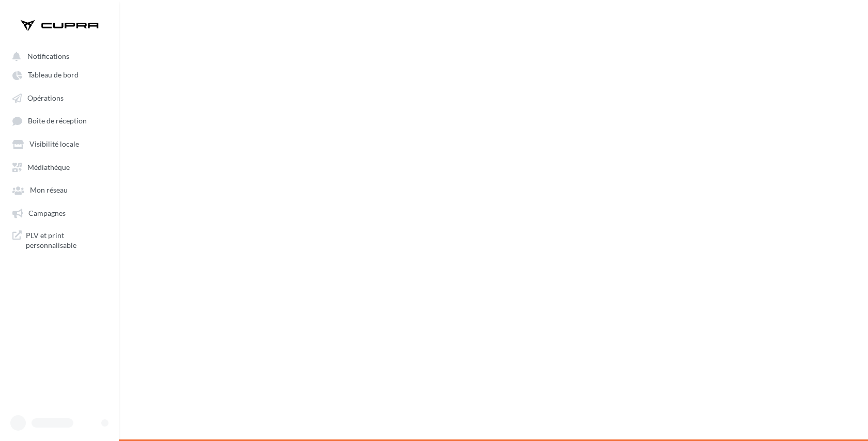 The image size is (868, 441). What do you see at coordinates (53, 74) in the screenshot?
I see `span: Tableau de bord` at bounding box center [53, 74].